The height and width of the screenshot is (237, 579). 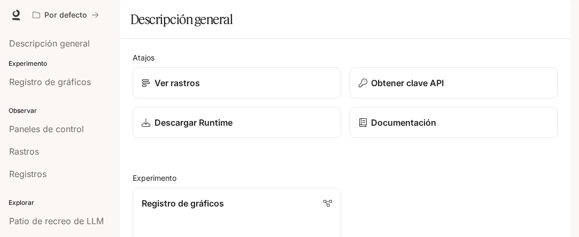 What do you see at coordinates (66, 15) in the screenshot?
I see `button: Todos los espacios de trabajo` at bounding box center [66, 15].